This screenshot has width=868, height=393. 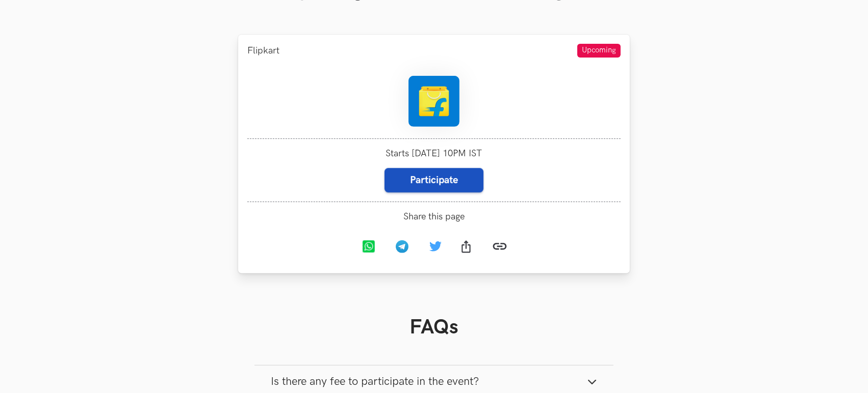 What do you see at coordinates (375, 381) in the screenshot?
I see `span: Is there any fee to participate in the event?` at bounding box center [375, 381].